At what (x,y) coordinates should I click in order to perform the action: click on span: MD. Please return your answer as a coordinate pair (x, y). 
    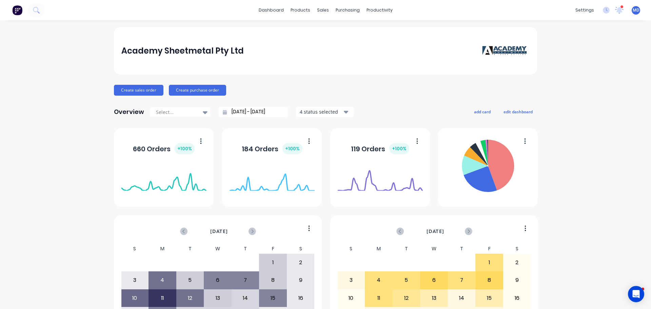
    Looking at the image, I should click on (636, 10).